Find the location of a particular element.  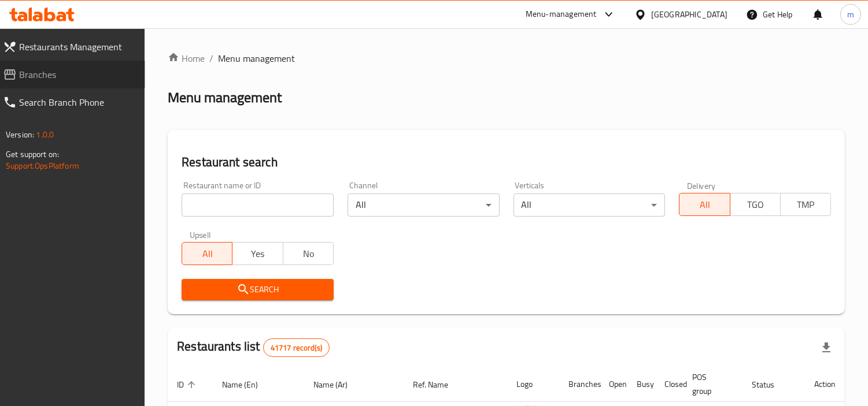

h2: Restaurants list is located at coordinates (253, 347).